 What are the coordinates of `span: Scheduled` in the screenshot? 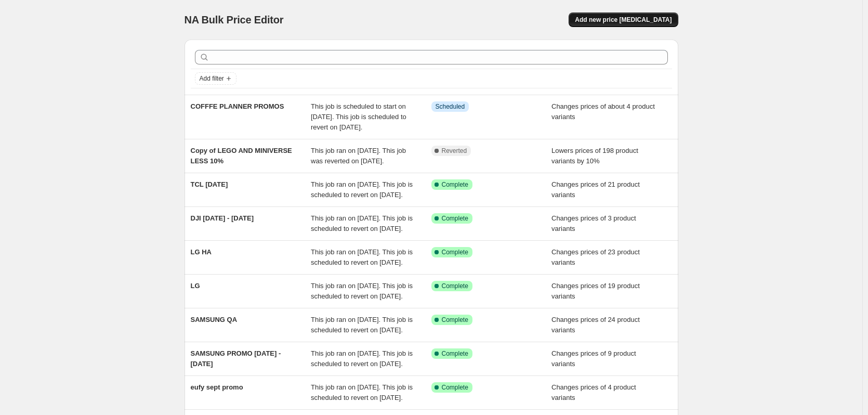 It's located at (450, 107).